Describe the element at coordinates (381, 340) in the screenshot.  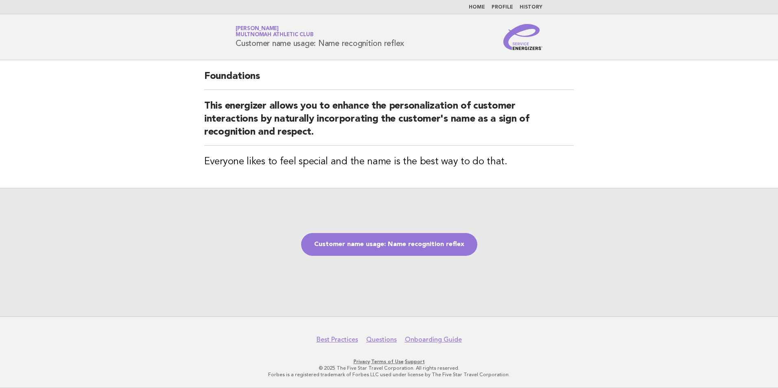
I see `a: Questions` at that location.